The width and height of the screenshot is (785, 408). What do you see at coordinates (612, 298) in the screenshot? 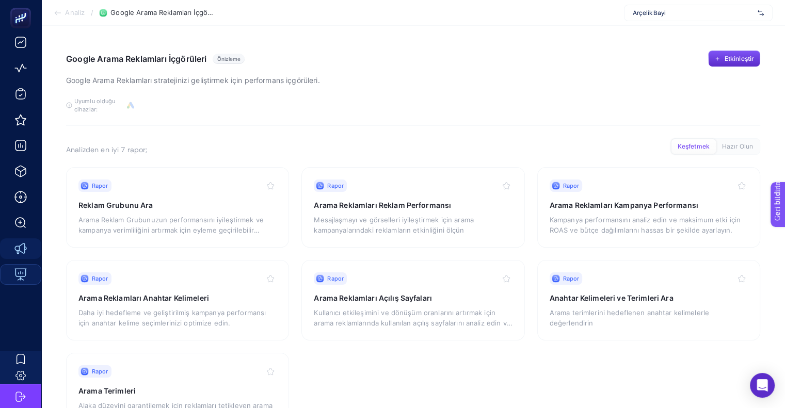
I see `font: Anahtar Kelimeleri ve Terimleri Ara` at bounding box center [612, 298].